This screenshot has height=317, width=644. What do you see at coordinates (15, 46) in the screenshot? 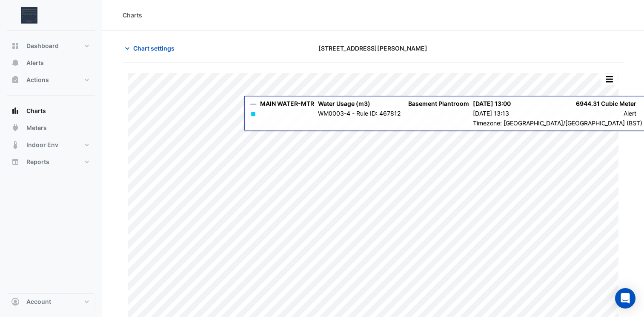
I see `app-icon: Dashboard` at bounding box center [15, 46].